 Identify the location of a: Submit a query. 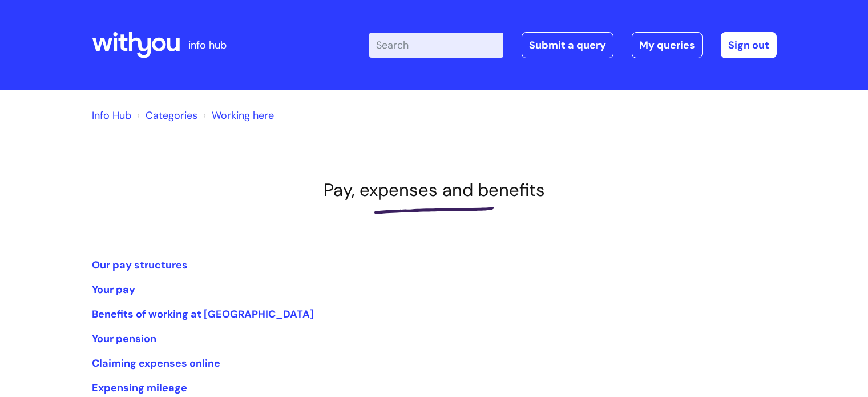
(567, 45).